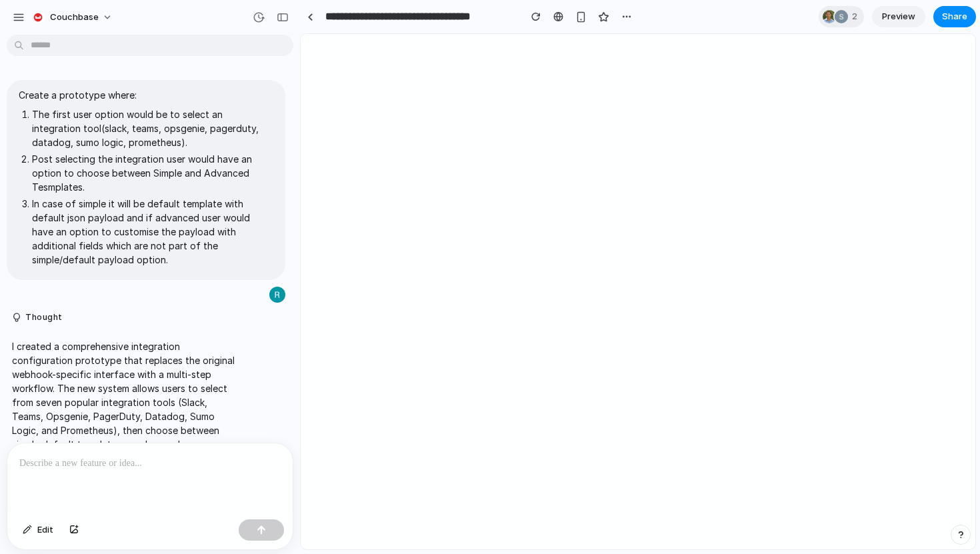  What do you see at coordinates (73, 18) in the screenshot?
I see `button: Couchbase` at bounding box center [73, 18].